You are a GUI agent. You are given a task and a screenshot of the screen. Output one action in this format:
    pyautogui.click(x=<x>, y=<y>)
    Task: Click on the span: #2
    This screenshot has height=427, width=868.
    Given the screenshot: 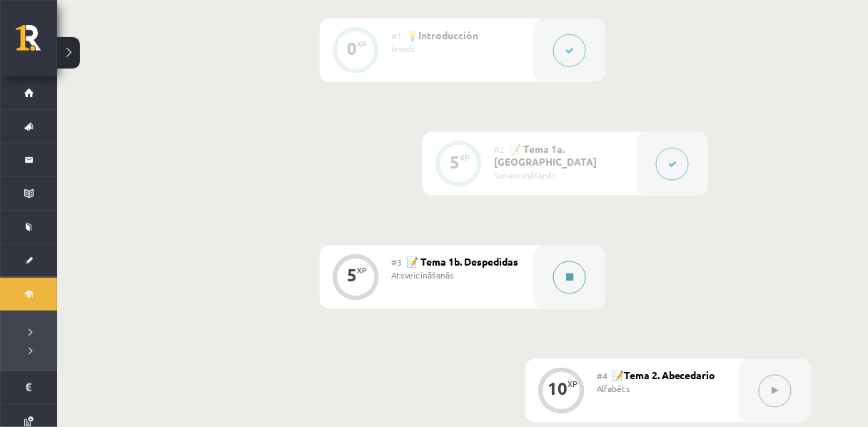 What is the action you would take?
    pyautogui.click(x=499, y=149)
    